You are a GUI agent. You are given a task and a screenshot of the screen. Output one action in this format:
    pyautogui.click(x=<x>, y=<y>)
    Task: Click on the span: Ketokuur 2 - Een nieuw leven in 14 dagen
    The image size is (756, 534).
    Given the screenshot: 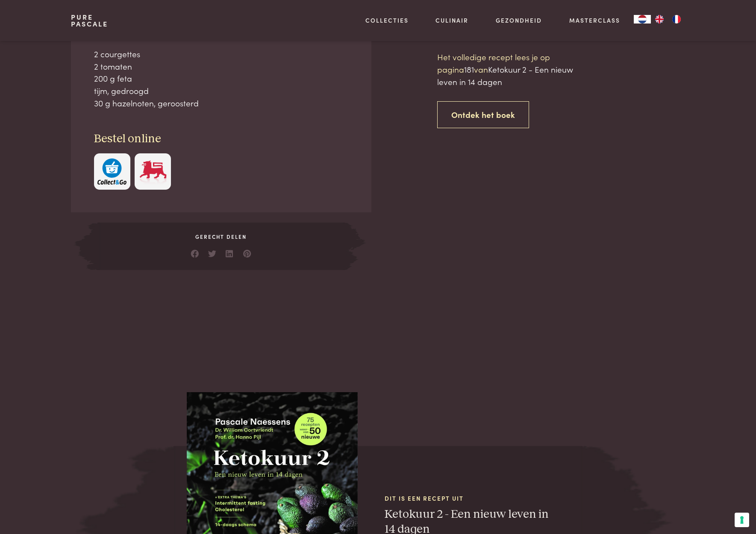 What is the action you would take?
    pyautogui.click(x=506, y=75)
    